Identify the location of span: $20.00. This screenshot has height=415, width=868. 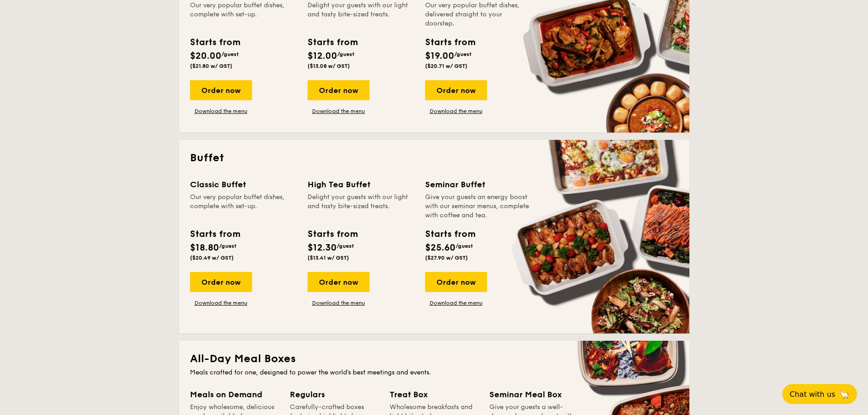
(206, 56).